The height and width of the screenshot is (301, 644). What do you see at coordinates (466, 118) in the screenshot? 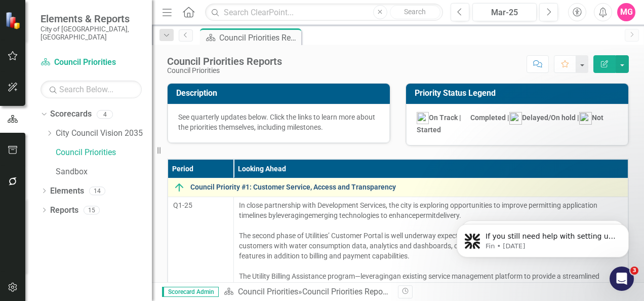
I see `img: mceclip1.png` at bounding box center [466, 118].